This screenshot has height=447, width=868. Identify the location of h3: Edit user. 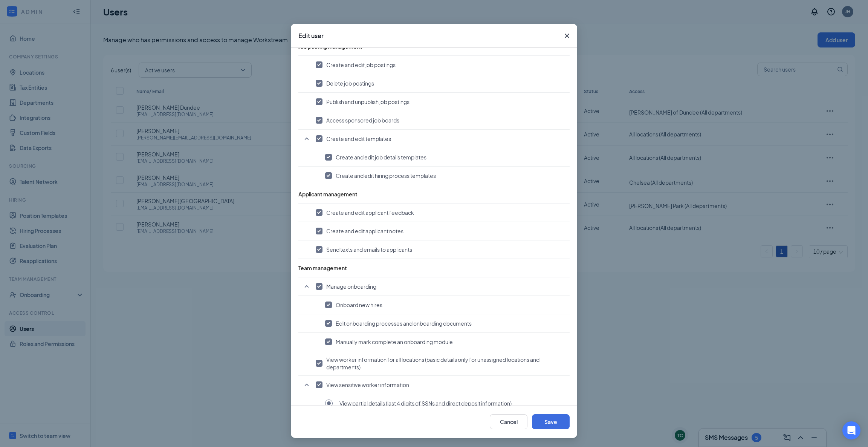
(311, 36).